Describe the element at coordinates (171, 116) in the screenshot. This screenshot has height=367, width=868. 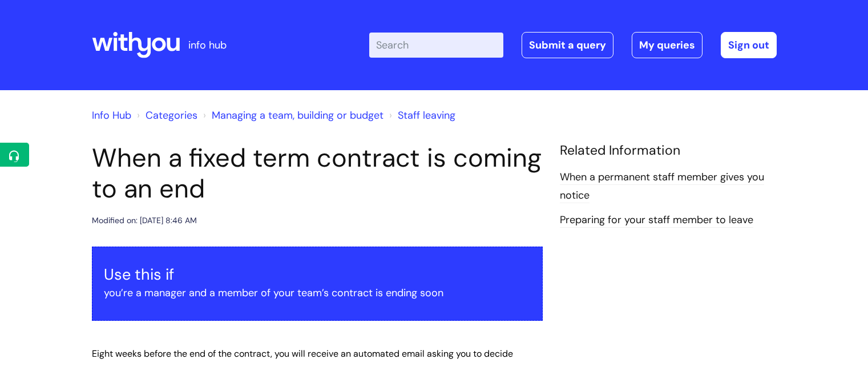
I see `a: Categories` at that location.